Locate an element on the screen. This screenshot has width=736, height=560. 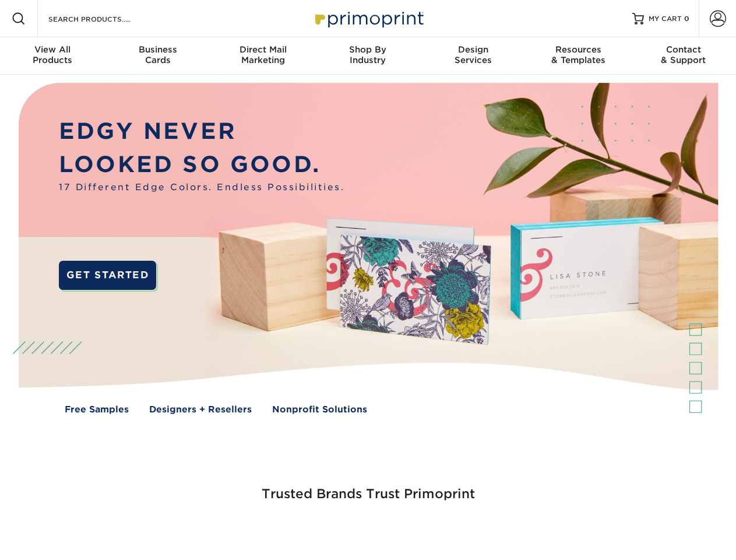
a: Free Samples is located at coordinates (97, 409).